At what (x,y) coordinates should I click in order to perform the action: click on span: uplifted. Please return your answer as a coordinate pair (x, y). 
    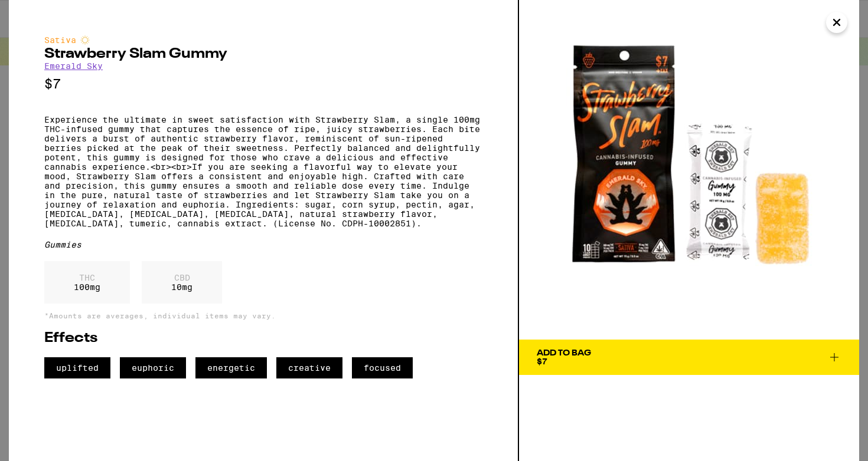
    Looking at the image, I should click on (78, 368).